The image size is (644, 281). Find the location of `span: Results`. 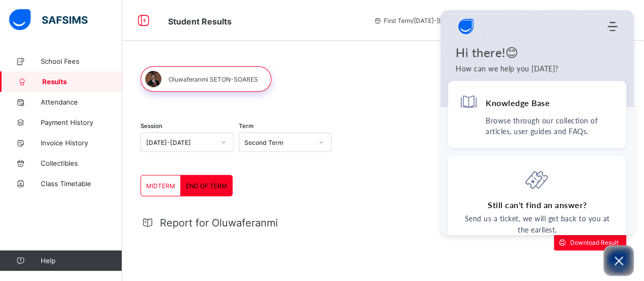

span: Results is located at coordinates (82, 81).